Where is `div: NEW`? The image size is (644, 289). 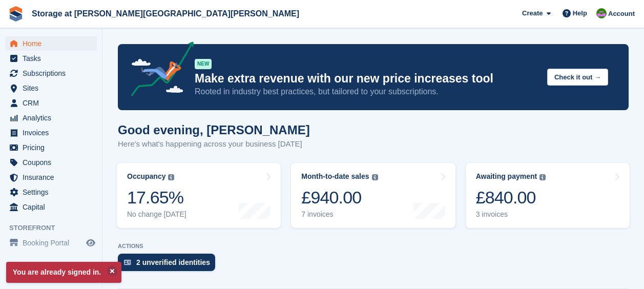
div: NEW is located at coordinates (203, 64).